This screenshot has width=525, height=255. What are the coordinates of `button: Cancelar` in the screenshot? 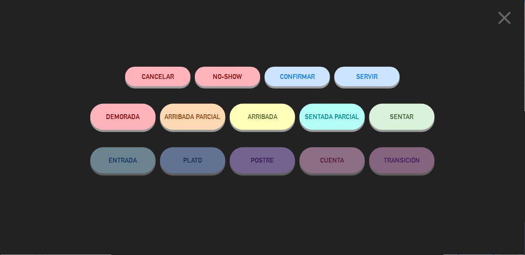 It's located at (158, 76).